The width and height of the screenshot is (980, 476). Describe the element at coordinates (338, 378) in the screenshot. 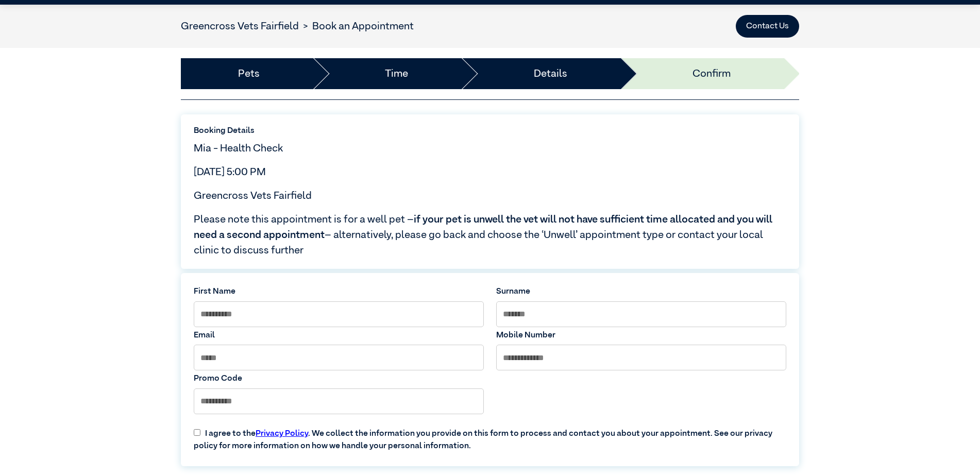

I see `label: Promo Code` at that location.